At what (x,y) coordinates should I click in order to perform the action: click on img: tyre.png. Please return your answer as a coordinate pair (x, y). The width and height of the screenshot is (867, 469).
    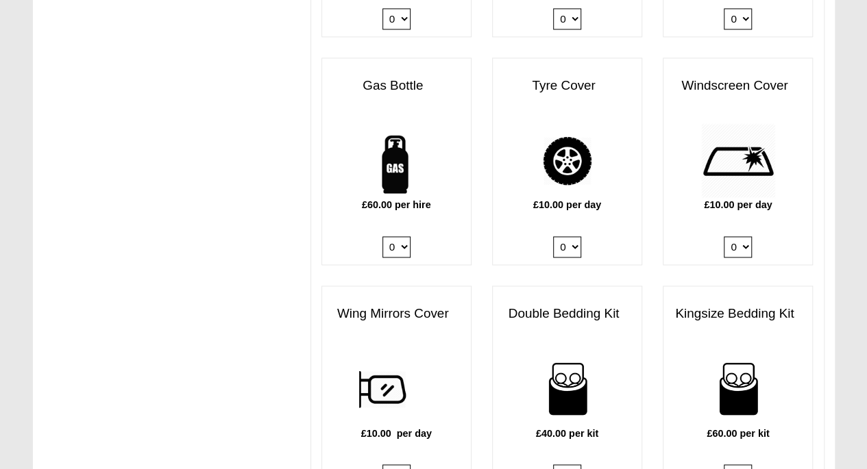
    Looking at the image, I should click on (566, 160).